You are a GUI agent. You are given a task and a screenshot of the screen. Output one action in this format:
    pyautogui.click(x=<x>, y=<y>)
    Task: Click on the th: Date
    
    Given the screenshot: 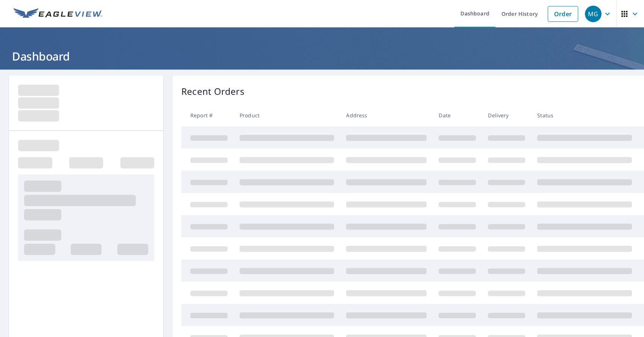 What is the action you would take?
    pyautogui.click(x=457, y=115)
    